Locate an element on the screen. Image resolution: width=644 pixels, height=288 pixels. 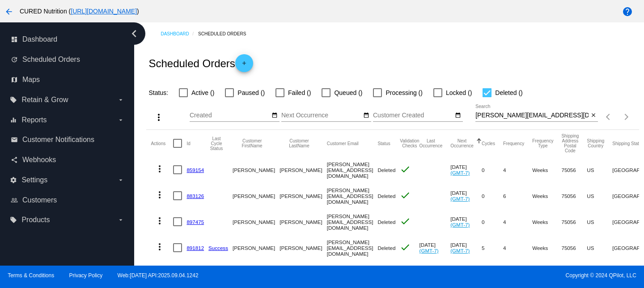
span: Scheduled Orders is located at coordinates (51, 60).